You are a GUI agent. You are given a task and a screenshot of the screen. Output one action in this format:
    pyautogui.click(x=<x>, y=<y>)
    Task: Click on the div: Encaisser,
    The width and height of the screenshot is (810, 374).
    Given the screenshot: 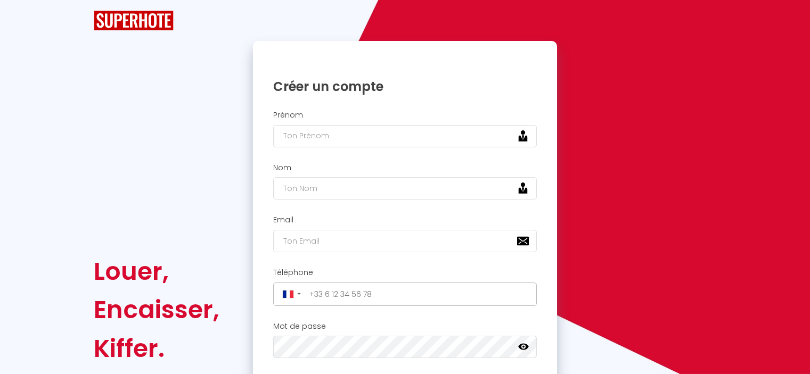 What is the action you would take?
    pyautogui.click(x=157, y=310)
    